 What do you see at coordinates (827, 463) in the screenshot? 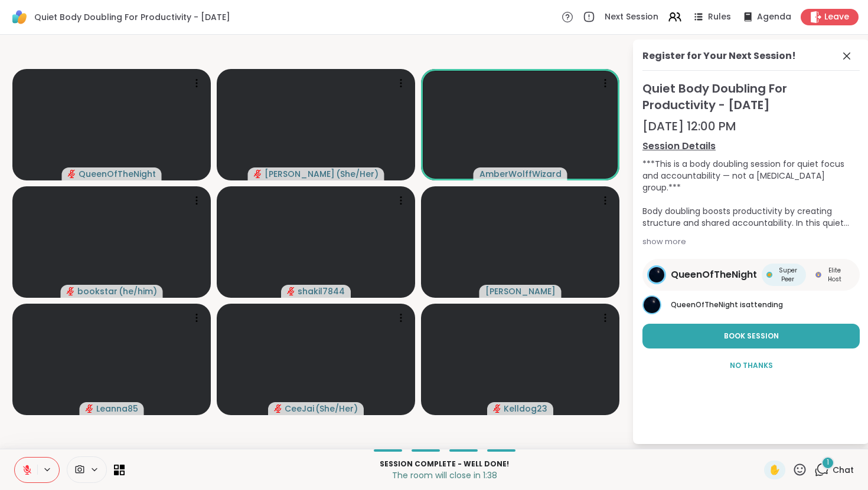
I see `span: 1` at bounding box center [827, 463].